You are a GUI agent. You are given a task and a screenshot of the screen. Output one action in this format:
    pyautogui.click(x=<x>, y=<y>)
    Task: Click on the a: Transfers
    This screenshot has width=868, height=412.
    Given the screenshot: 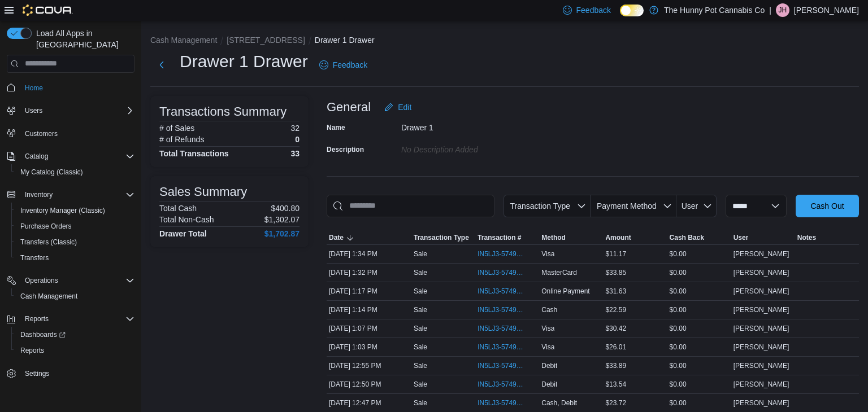 What is the action you would take?
    pyautogui.click(x=35, y=258)
    